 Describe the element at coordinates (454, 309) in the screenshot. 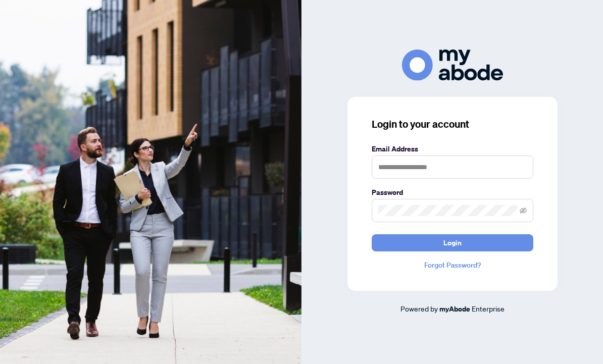

I see `a: myAbode` at that location.